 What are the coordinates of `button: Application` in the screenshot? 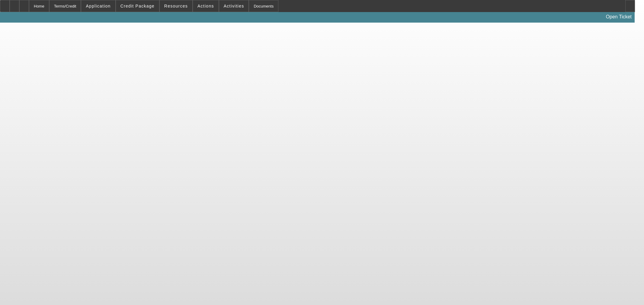 It's located at (98, 6).